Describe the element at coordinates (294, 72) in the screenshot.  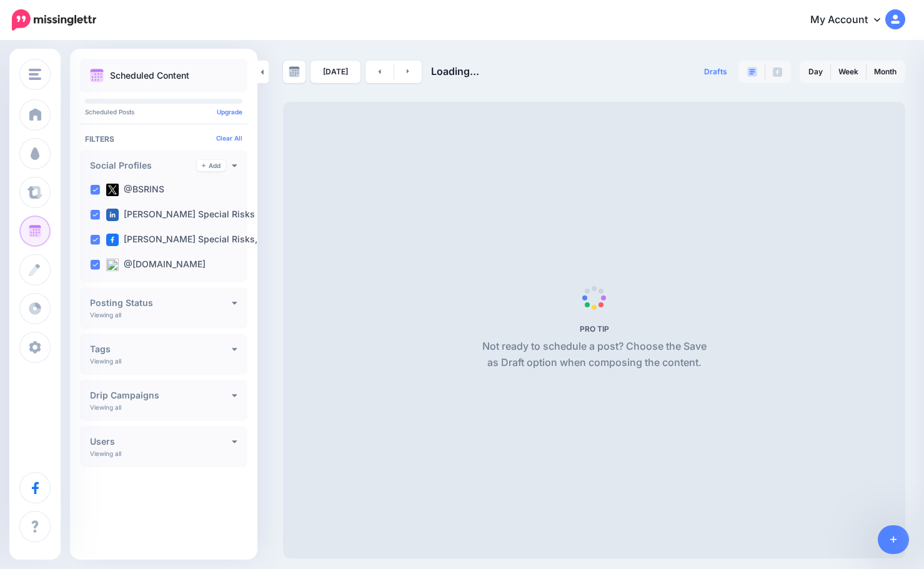
I see `img: calendar-grey-darker.png` at that location.